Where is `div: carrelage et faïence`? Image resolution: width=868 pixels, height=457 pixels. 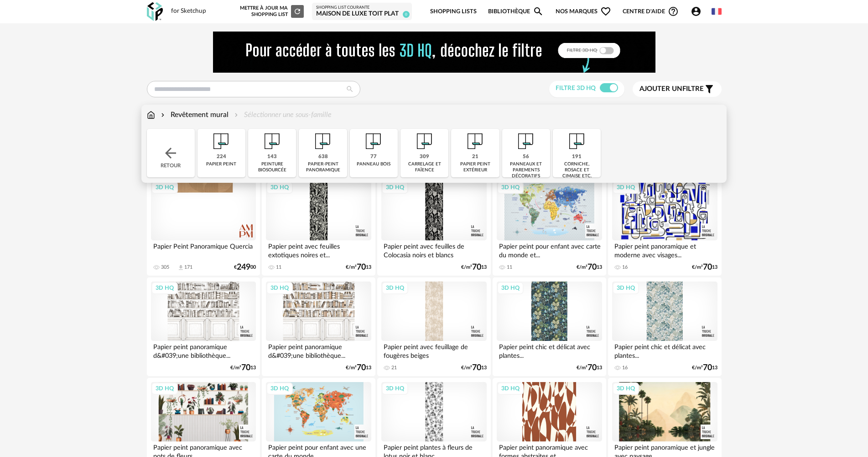
div: carrelage et faïence is located at coordinates (424, 167).